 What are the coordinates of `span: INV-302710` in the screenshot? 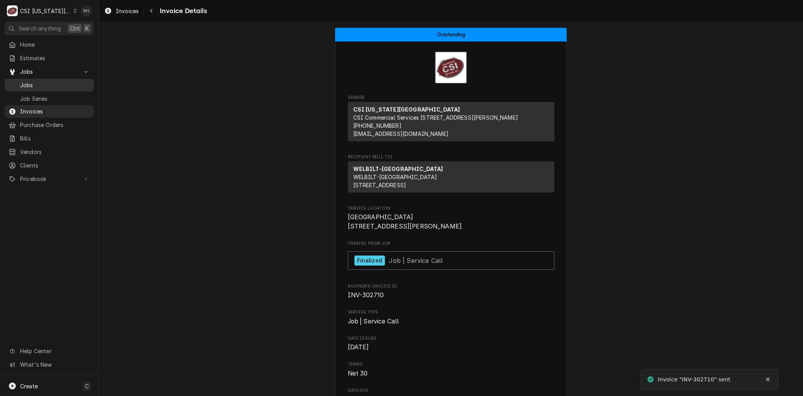 It's located at (366, 295).